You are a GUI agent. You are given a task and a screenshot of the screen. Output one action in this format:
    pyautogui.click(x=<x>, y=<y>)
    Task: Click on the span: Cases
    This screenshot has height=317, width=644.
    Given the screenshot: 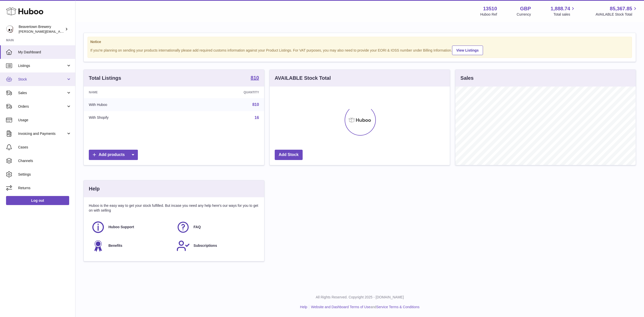 What is the action you would take?
    pyautogui.click(x=45, y=147)
    